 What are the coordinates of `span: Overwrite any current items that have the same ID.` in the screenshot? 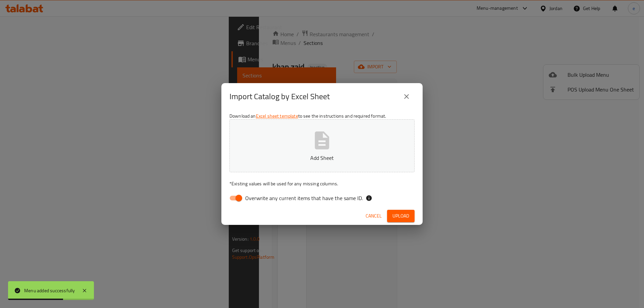 It's located at (304, 198).